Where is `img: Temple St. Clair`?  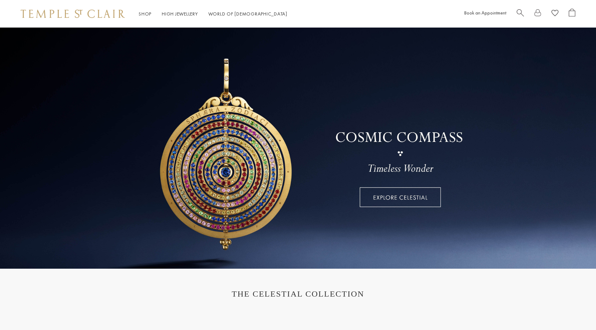
img: Temple St. Clair is located at coordinates (73, 14).